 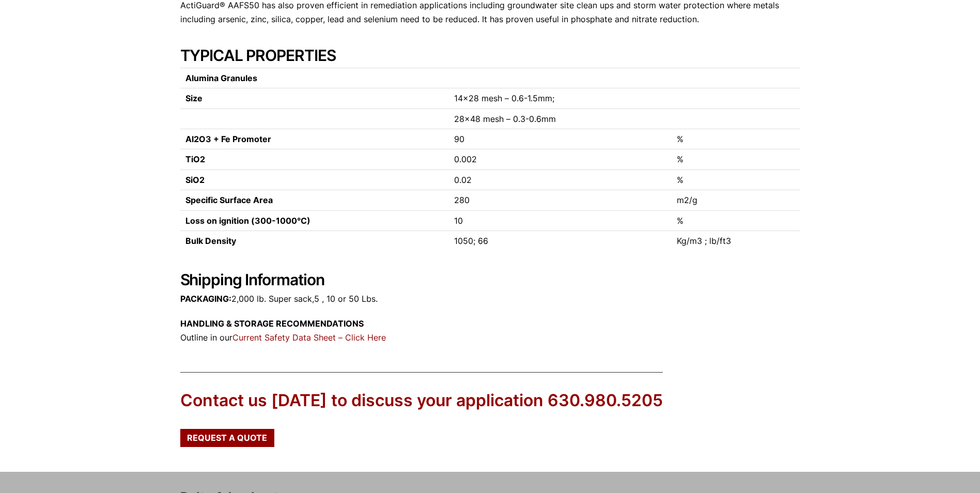 I want to click on strong: Bulk Density, so click(x=211, y=241).